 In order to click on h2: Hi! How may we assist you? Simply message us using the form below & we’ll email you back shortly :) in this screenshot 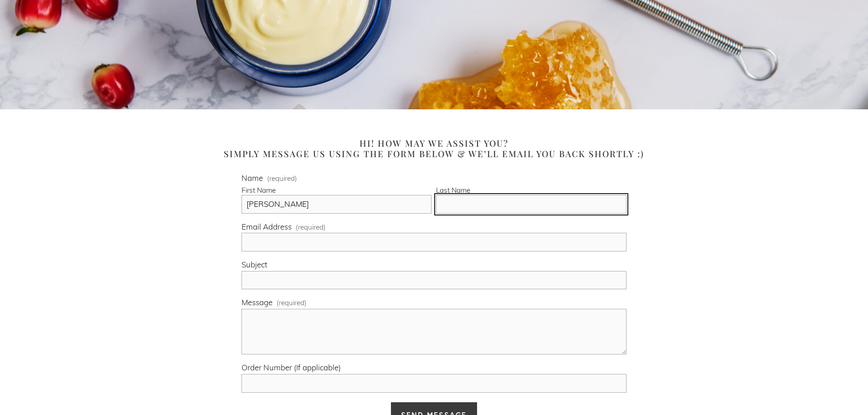, I will do `click(434, 148)`.